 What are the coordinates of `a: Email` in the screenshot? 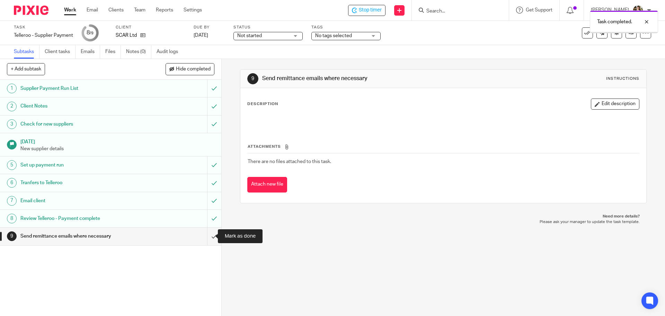 It's located at (92, 10).